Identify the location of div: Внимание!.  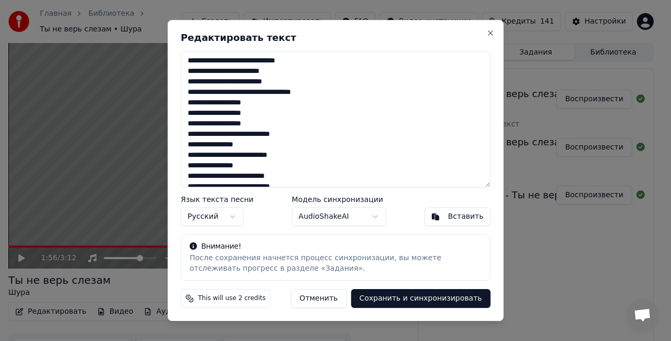
(335, 246).